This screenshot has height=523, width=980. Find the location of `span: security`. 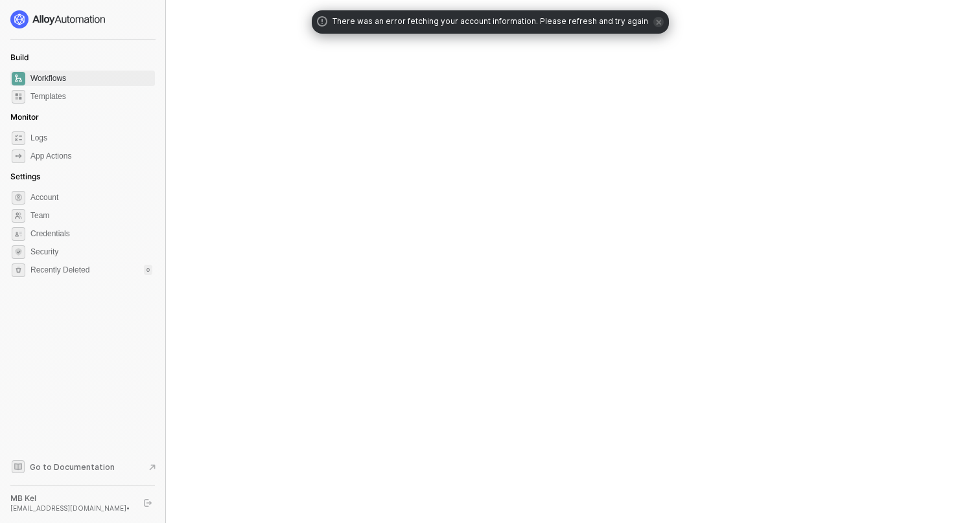

span: security is located at coordinates (18, 252).